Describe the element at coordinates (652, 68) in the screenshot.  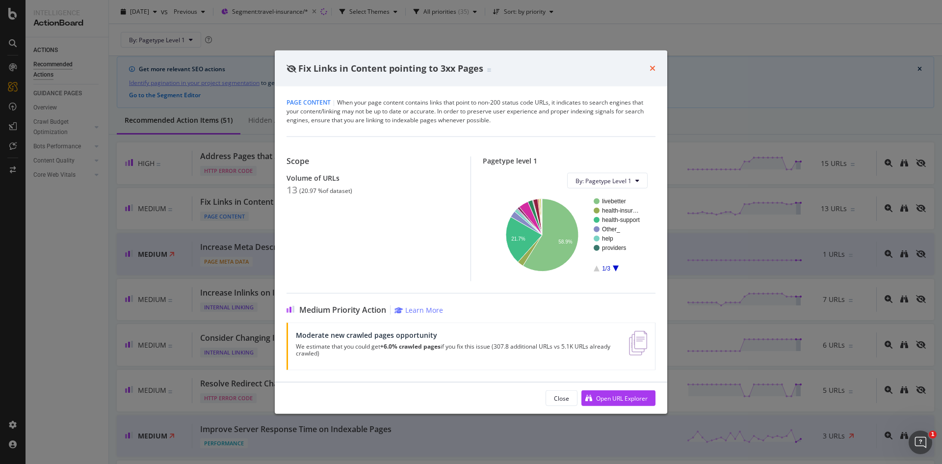
I see `div: times` at that location.